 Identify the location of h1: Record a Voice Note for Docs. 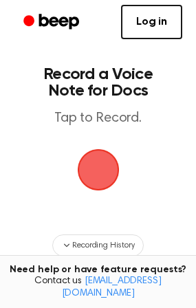
(98, 82).